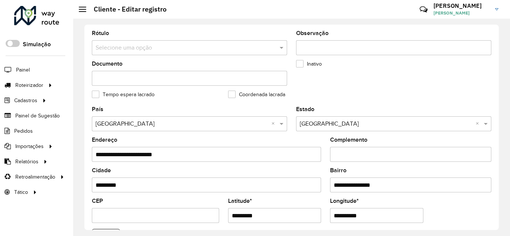 This screenshot has height=236, width=510. Describe the element at coordinates (24, 131) in the screenshot. I see `span: Pedidos` at that location.